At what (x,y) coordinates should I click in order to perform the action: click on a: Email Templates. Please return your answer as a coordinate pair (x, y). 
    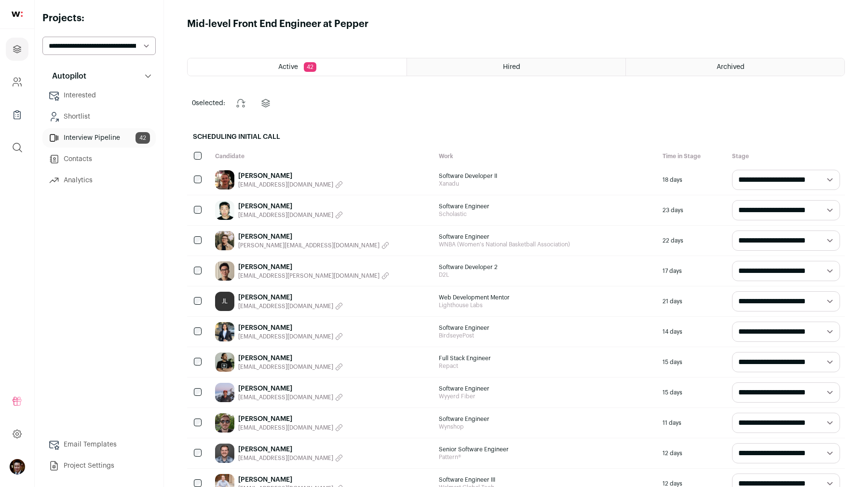
    Looking at the image, I should click on (99, 444).